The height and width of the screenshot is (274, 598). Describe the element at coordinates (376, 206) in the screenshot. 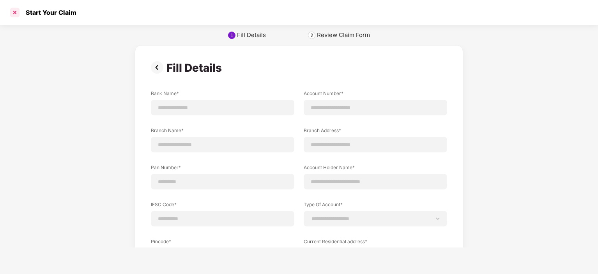

I see `label: Type Of Account*` at that location.